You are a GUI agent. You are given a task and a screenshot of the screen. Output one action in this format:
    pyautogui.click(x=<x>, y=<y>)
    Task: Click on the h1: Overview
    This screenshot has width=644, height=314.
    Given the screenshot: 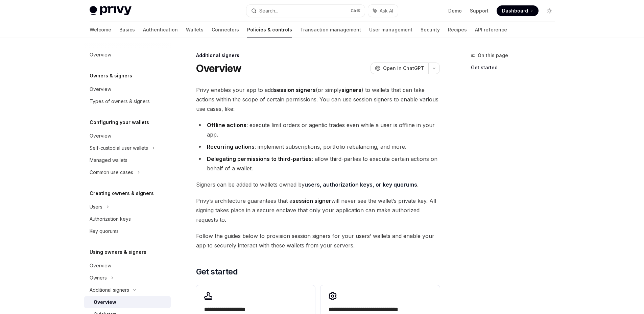 What is the action you would take?
    pyautogui.click(x=219, y=68)
    